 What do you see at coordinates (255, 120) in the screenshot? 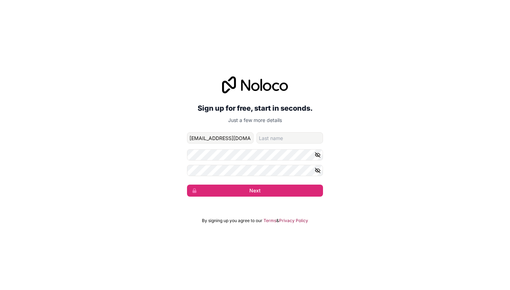
I see `p: Just a few more details` at bounding box center [255, 120].